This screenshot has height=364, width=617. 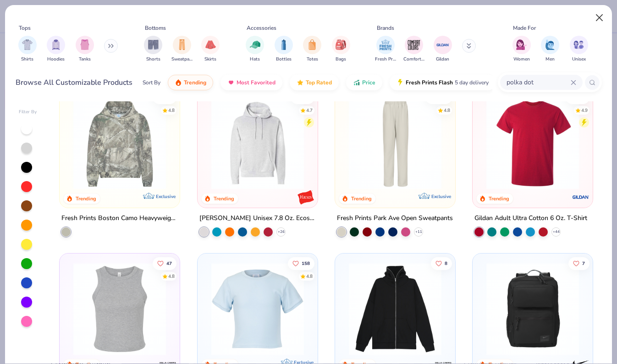 I want to click on div: 4.7, so click(x=309, y=110).